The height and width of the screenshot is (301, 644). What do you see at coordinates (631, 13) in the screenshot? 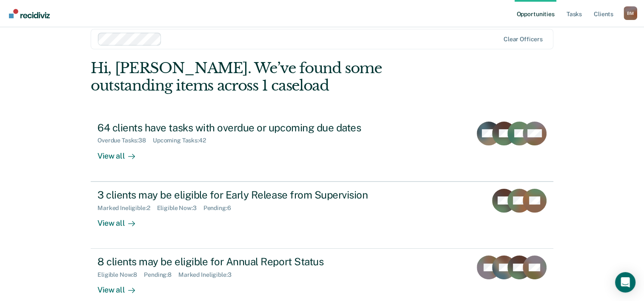
I see `button: Profile dropdown button` at bounding box center [631, 13].